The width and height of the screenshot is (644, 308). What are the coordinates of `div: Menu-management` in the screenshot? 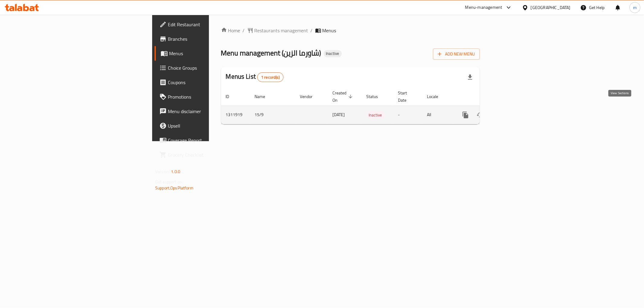 It's located at (484, 7).